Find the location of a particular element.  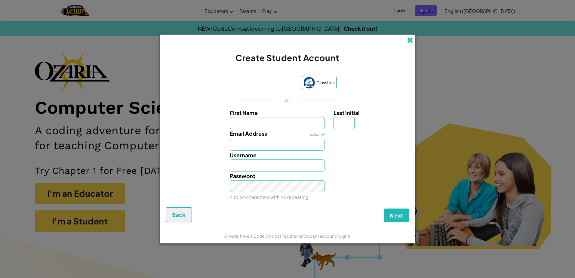

a: Sign in is located at coordinates (345, 236).